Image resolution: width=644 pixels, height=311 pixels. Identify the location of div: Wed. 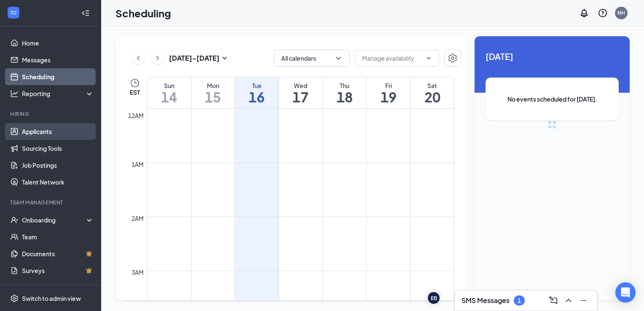
(301, 86).